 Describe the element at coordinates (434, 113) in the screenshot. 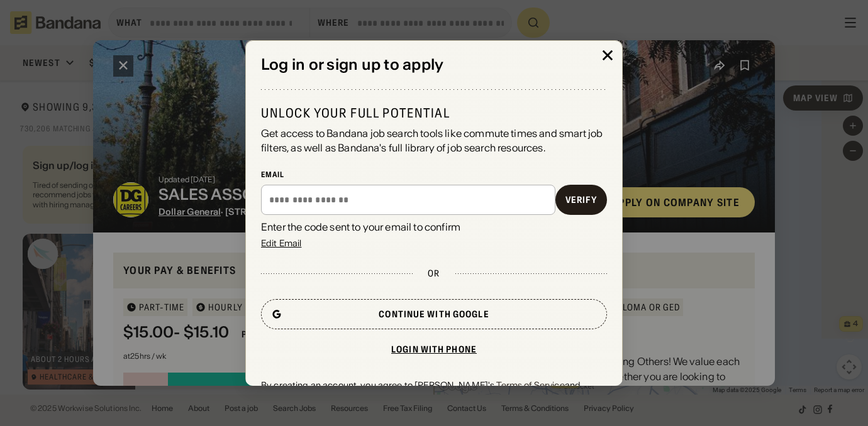

I see `div: Unlock your full potential` at that location.